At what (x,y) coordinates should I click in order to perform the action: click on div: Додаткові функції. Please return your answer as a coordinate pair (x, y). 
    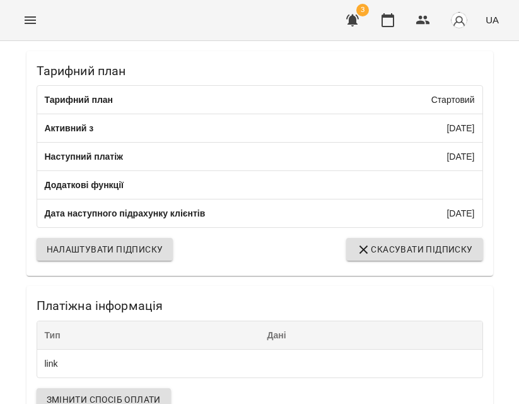
    Looking at the image, I should click on (85, 185).